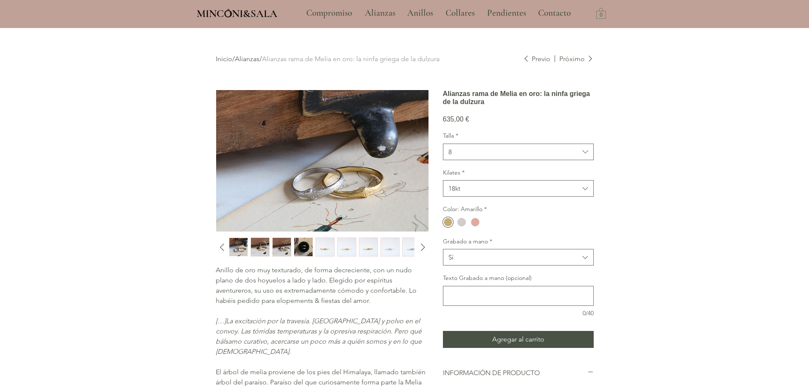  Describe the element at coordinates (282, 247) in the screenshot. I see `div: 3 / 11` at that location.